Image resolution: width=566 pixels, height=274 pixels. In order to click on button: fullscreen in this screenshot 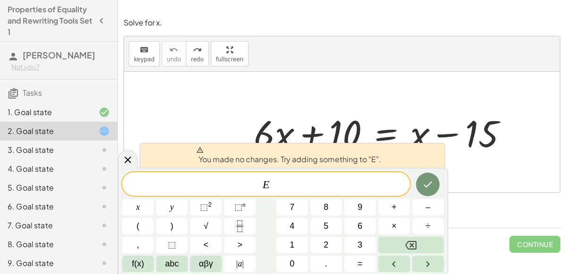, I will do `click(230, 54)`.